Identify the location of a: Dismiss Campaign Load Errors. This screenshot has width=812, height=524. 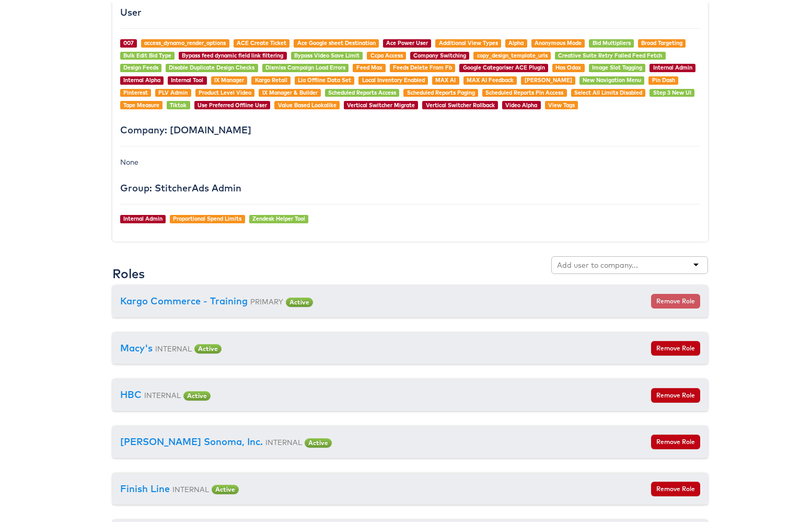
(305, 65).